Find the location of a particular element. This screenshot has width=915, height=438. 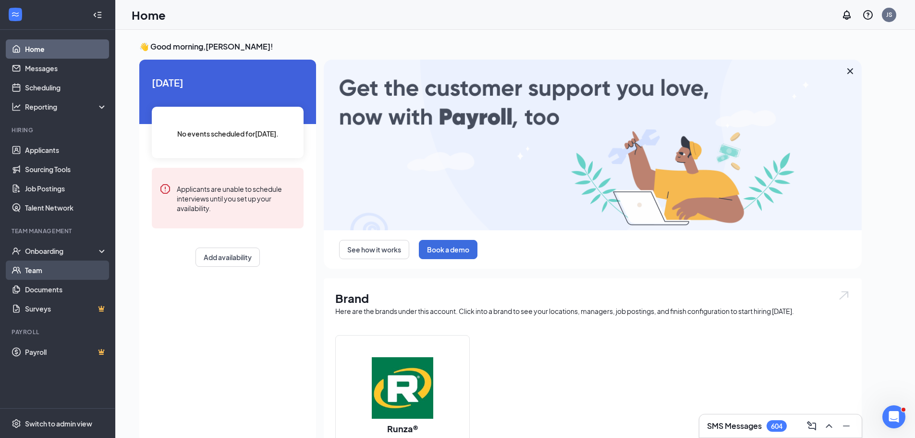

svg: ChevronUp is located at coordinates (829, 426).